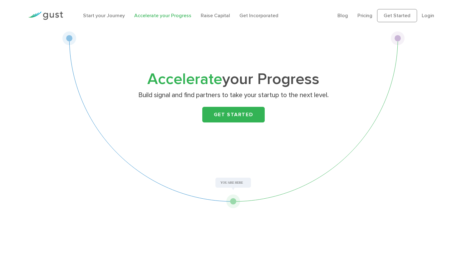 This screenshot has width=467, height=258. What do you see at coordinates (428, 15) in the screenshot?
I see `a: Login` at bounding box center [428, 15].